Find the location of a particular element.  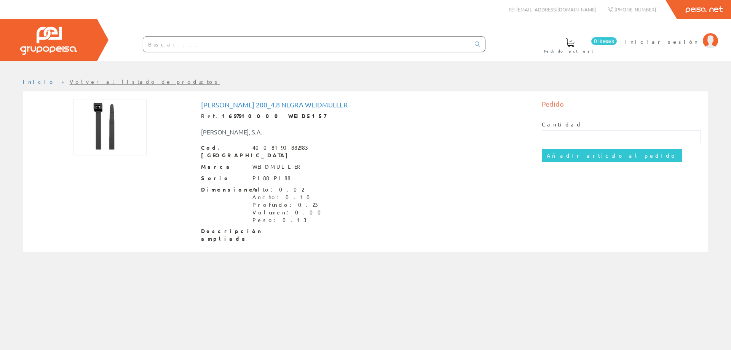

span: Marca is located at coordinates (224, 167).